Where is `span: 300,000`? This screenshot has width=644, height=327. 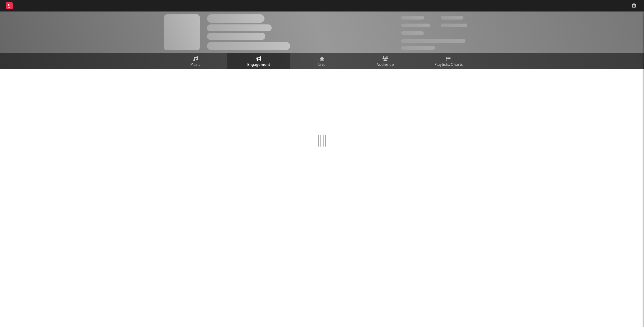 span: 300,000 is located at coordinates (413, 17).